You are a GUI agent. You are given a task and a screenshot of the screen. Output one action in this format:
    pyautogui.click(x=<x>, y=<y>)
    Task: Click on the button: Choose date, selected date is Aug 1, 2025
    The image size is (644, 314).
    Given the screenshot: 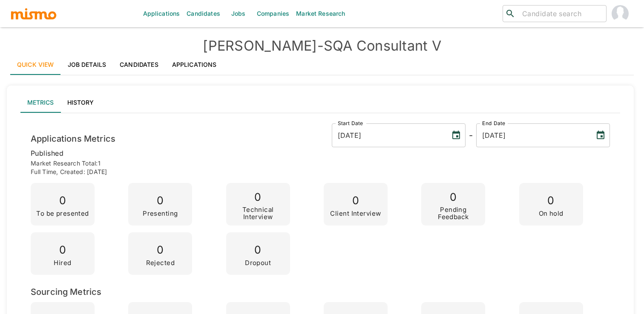 What is the action you would take?
    pyautogui.click(x=456, y=135)
    